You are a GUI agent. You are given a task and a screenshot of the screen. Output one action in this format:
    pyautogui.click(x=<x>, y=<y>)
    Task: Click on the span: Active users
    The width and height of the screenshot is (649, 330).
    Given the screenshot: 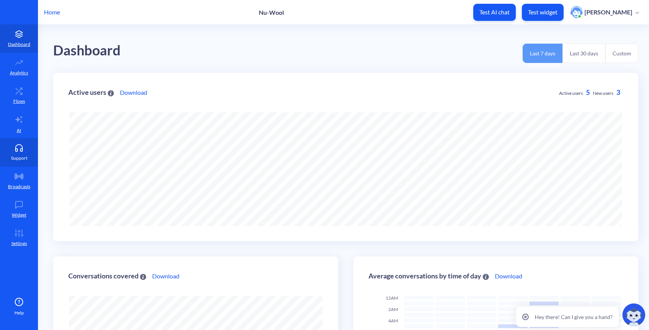 What is the action you would take?
    pyautogui.click(x=571, y=93)
    